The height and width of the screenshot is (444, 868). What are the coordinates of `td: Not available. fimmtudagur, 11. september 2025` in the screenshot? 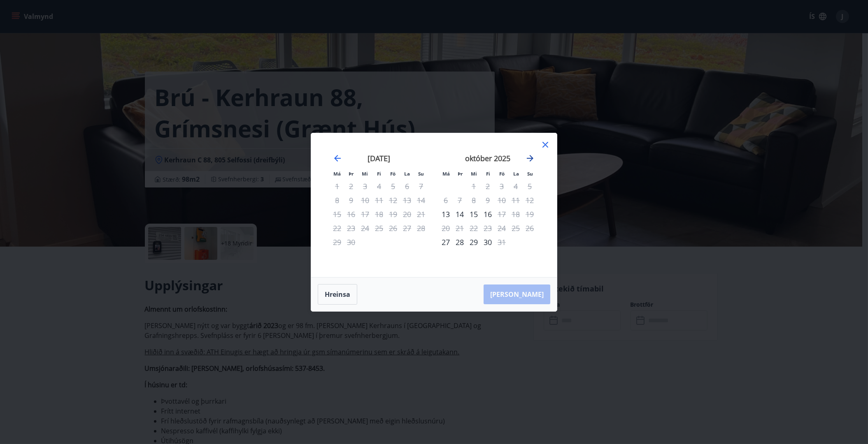 It's located at (379, 200).